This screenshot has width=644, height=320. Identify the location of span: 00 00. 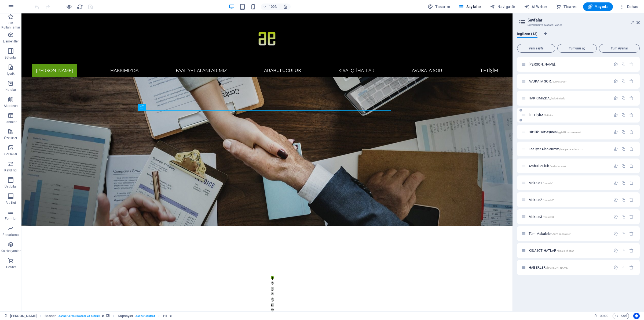
(604, 316).